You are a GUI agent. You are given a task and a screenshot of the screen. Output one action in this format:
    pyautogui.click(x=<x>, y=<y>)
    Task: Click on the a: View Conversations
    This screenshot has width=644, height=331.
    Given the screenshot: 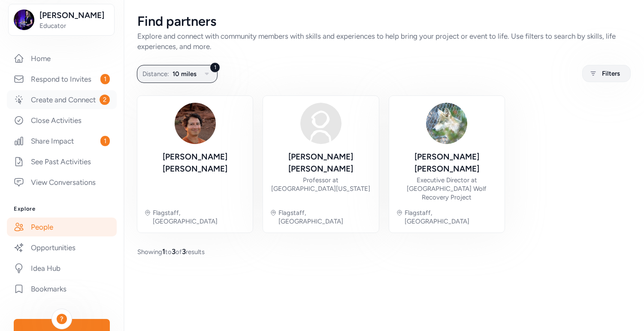 What is the action you would take?
    pyautogui.click(x=62, y=182)
    